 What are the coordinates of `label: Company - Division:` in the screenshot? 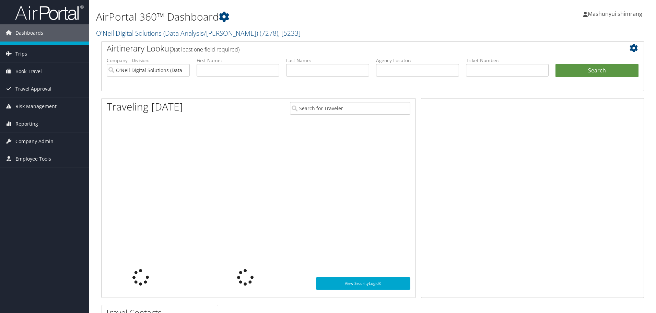 It's located at (148, 60).